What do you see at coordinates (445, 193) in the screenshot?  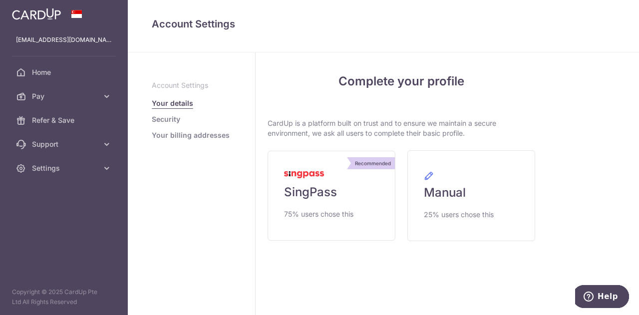 I see `span: Manual` at bounding box center [445, 193].